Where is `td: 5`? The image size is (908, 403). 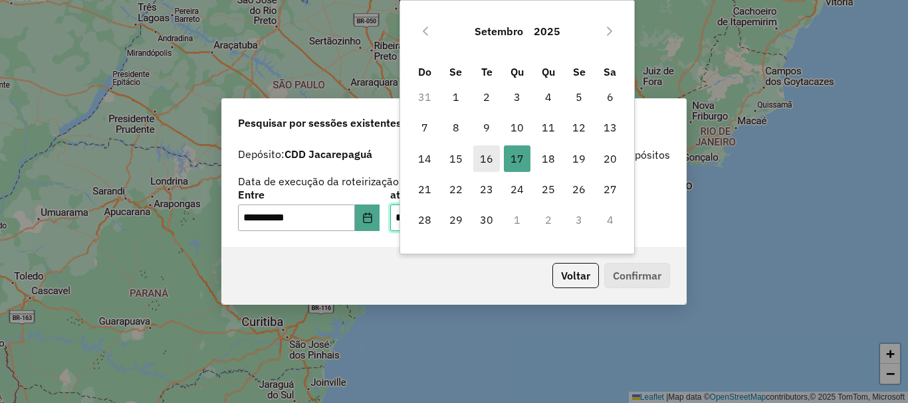 td: 5 is located at coordinates (579, 97).